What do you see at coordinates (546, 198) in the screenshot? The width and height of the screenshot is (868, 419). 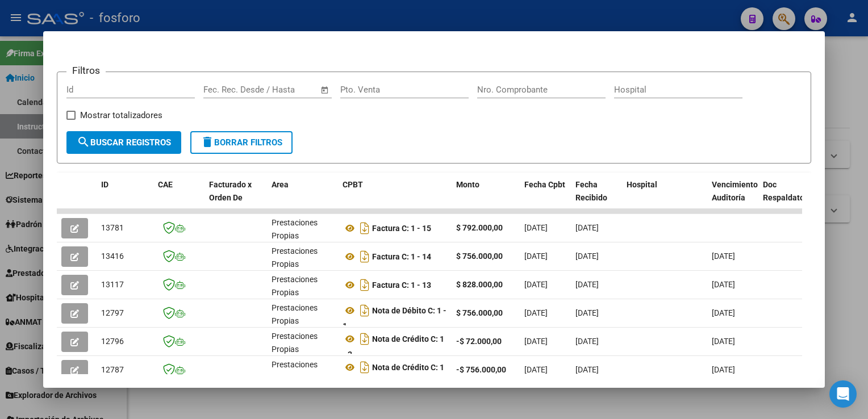 I see `datatable-header-cell: Fecha Cpbt` at bounding box center [546, 198].